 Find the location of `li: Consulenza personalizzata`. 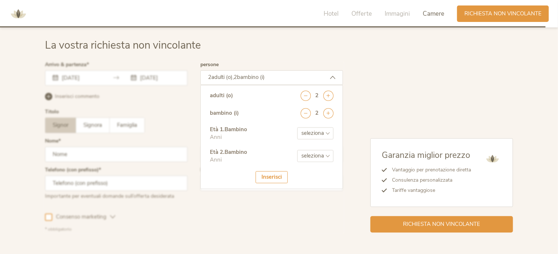

li: Consulenza personalizzata is located at coordinates (429, 180).